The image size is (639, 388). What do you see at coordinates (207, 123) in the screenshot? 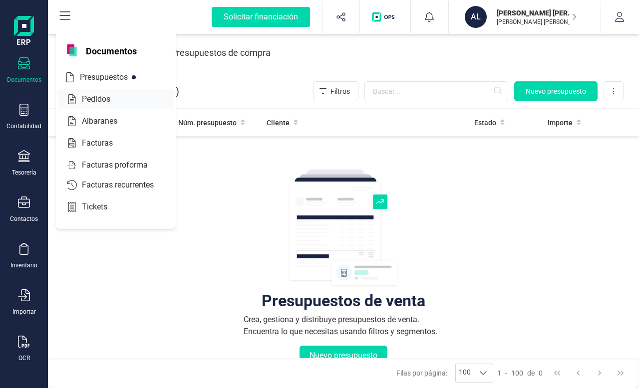
I see `span: Núm. presupuesto` at bounding box center [207, 123].